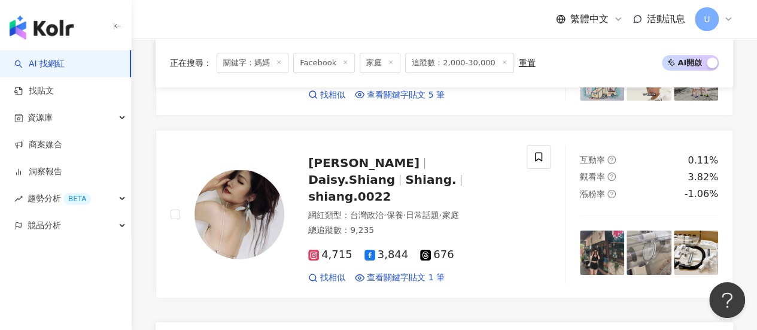 The width and height of the screenshot is (757, 330). What do you see at coordinates (702, 160) in the screenshot?
I see `div: 0.11%` at bounding box center [702, 160].